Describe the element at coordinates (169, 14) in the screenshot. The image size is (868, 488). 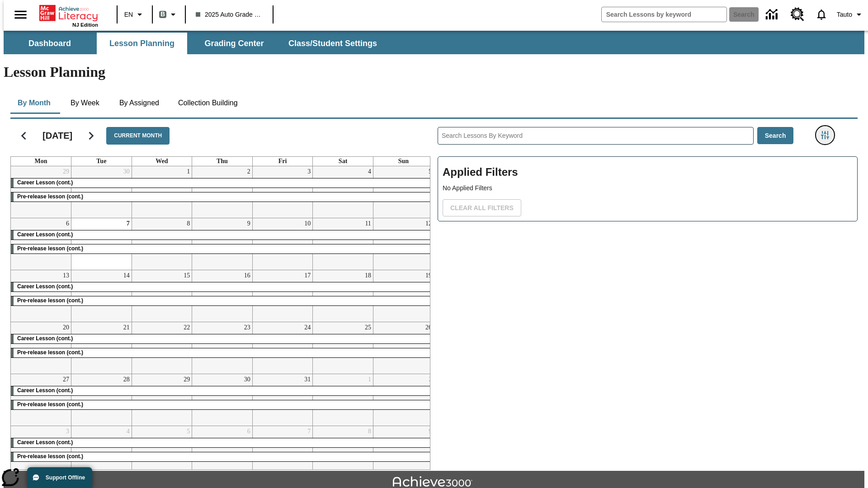
I see `button: Boost Class color is gray green. Change class color` at that location.